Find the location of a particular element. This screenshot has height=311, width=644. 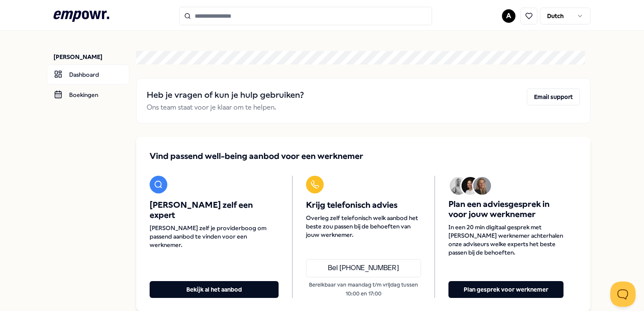

p: Bereikbaar van maandag t/m vrijdag tussen 10:00 en 17:00 is located at coordinates (364, 289).